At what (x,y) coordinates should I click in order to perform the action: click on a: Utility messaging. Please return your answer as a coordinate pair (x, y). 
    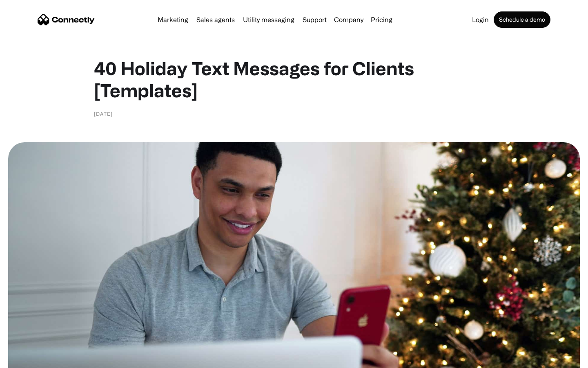
    Looking at the image, I should click on (269, 20).